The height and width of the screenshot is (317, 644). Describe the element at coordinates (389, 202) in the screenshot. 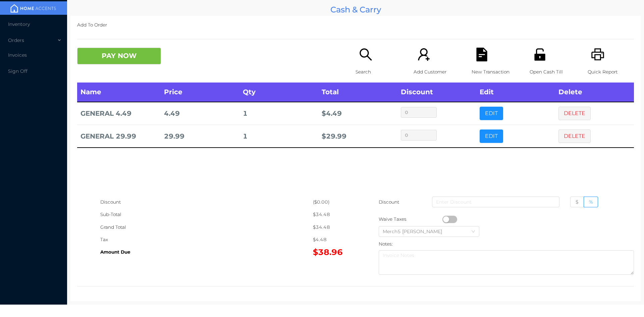

I see `p: Discount` at that location.